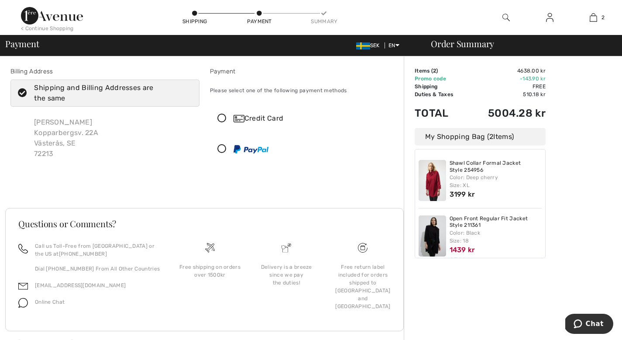  I want to click on img: My Info, so click(549, 17).